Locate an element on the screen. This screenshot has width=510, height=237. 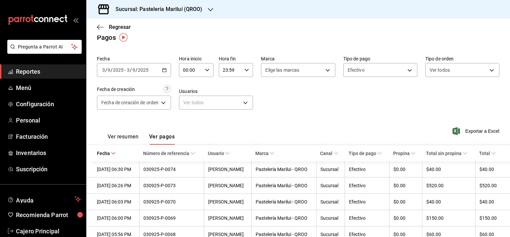
span: Tipo de pago is located at coordinates (365, 153).